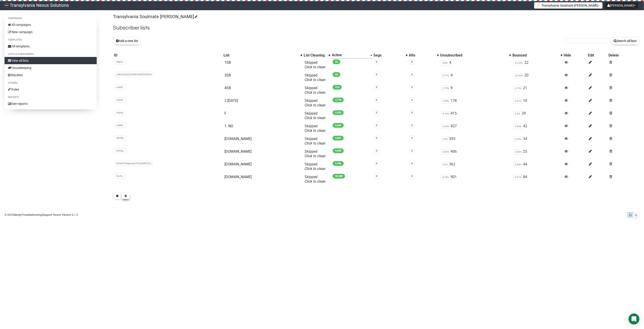  What do you see at coordinates (475, 90) in the screenshot?
I see `td: 9` at bounding box center [475, 90].